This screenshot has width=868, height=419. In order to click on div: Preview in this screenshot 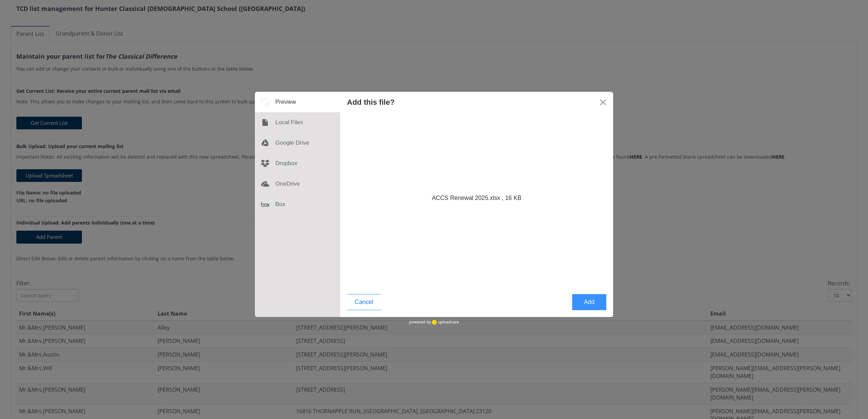, I will do `click(298, 102)`.